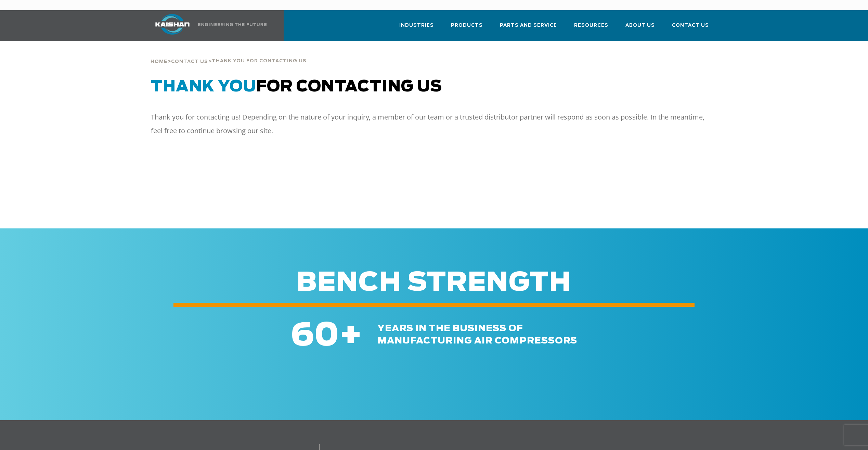 Image resolution: width=868 pixels, height=450 pixels. Describe the element at coordinates (232, 24) in the screenshot. I see `img: Engineering the future` at that location.